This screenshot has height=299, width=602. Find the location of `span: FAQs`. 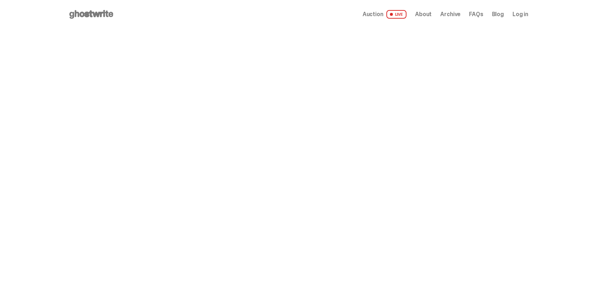

span: FAQs is located at coordinates (475, 14).